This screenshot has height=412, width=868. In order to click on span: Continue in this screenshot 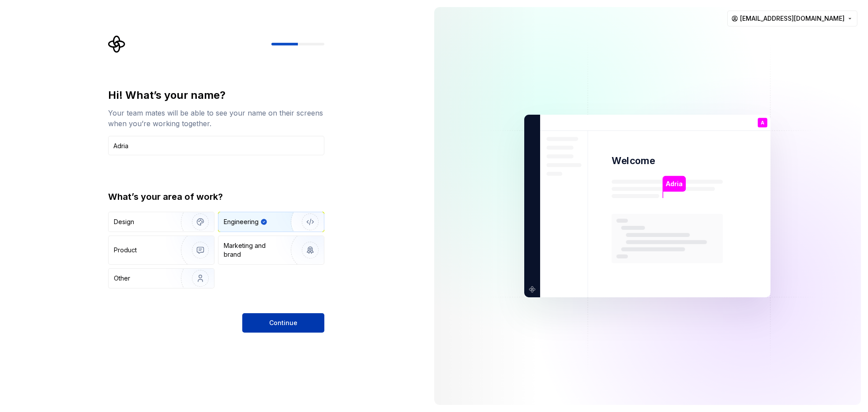, I will do `click(283, 323)`.